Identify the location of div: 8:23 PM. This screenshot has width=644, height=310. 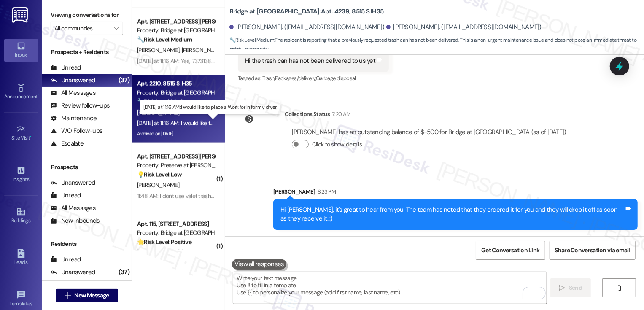
(325, 191).